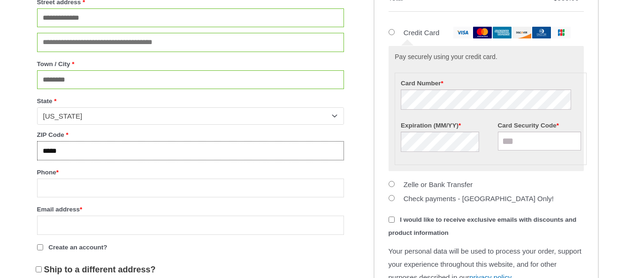 This screenshot has height=278, width=634. What do you see at coordinates (521, 32) in the screenshot?
I see `img: discover` at bounding box center [521, 32].